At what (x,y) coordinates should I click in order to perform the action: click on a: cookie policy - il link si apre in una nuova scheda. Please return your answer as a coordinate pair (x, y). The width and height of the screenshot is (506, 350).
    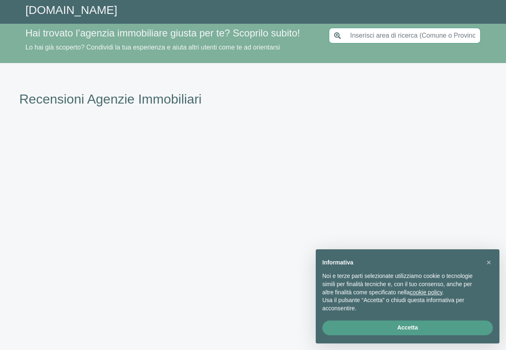
    Looking at the image, I should click on (425, 293).